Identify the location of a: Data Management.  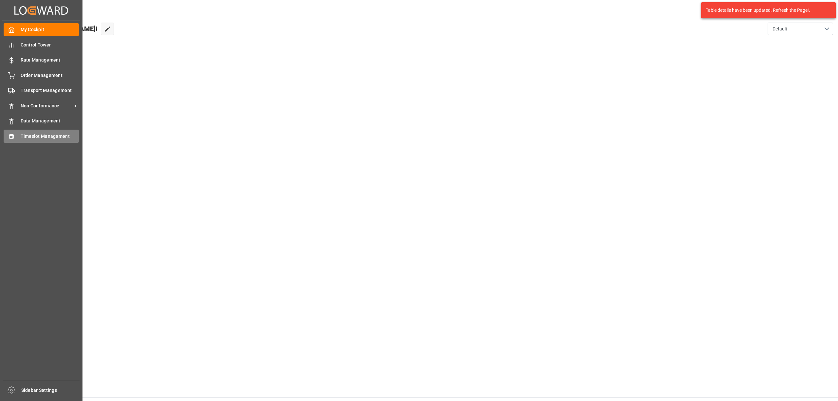
(41, 121).